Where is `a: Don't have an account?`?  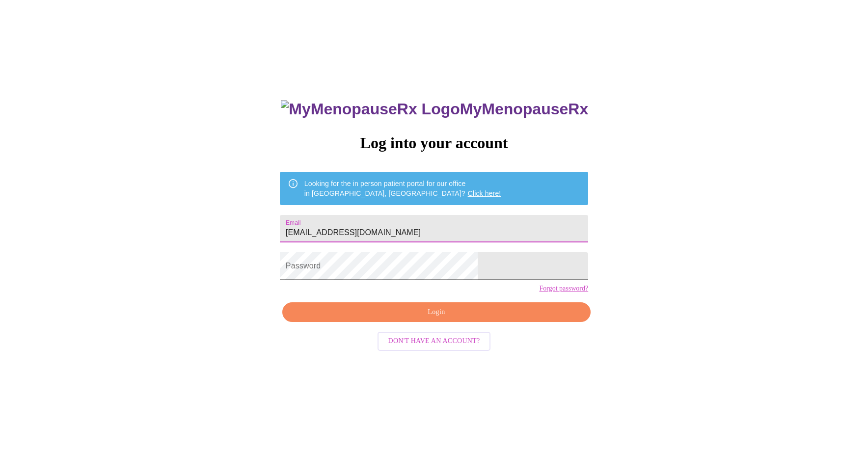 a: Don't have an account? is located at coordinates (434, 340).